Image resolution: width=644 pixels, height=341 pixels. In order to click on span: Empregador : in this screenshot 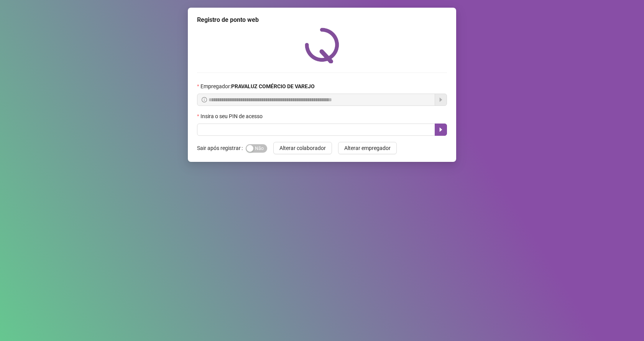, I will do `click(257, 86)`.